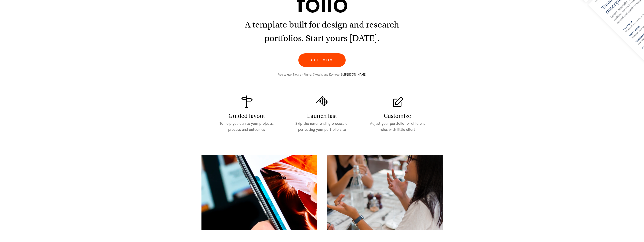  What do you see at coordinates (398, 127) in the screenshot?
I see `p: Adjust your portfolio for different roles with little effort` at bounding box center [398, 127].